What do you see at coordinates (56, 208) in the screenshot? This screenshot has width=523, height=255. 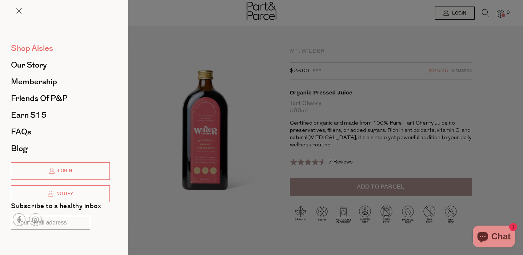 I see `label: Subscribe to a healthy inbox` at bounding box center [56, 208].